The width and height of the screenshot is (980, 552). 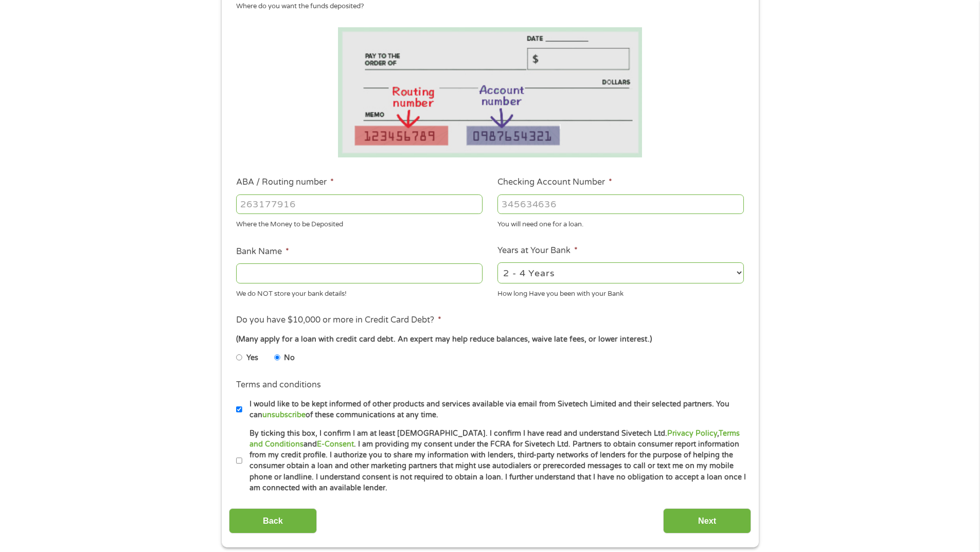 I want to click on div: Where the Money to be Deposited, so click(x=359, y=223).